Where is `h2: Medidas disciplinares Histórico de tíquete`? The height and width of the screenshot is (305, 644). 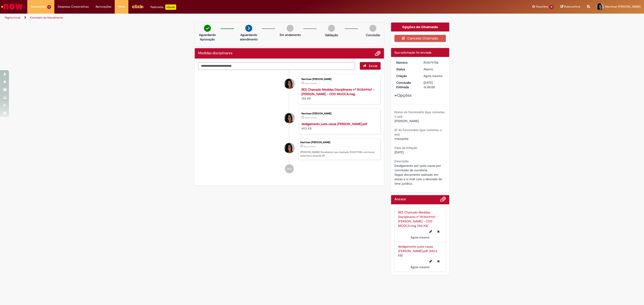 h2: Medidas disciplinares Histórico de tíquete is located at coordinates (215, 53).